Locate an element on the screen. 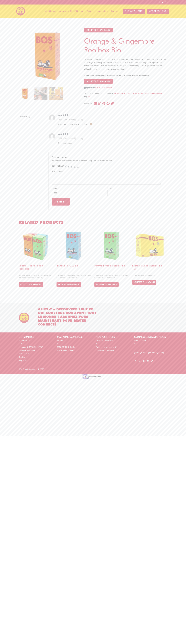 The image size is (186, 644). a: 2 of 5 stars is located at coordinates (69, 167).